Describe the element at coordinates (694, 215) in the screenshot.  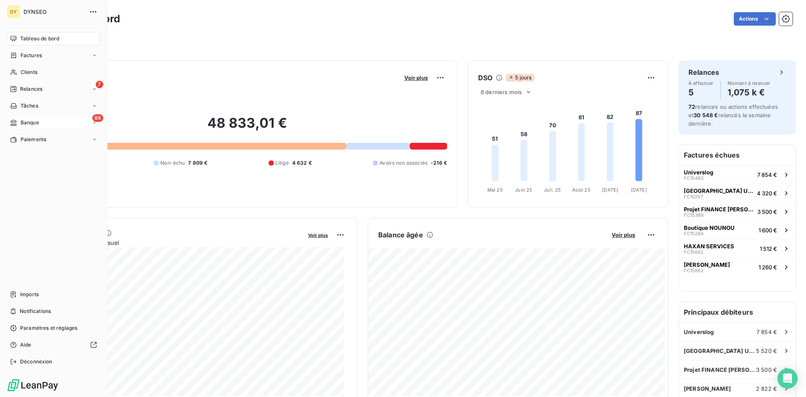
I see `span: FC15389` at that location.